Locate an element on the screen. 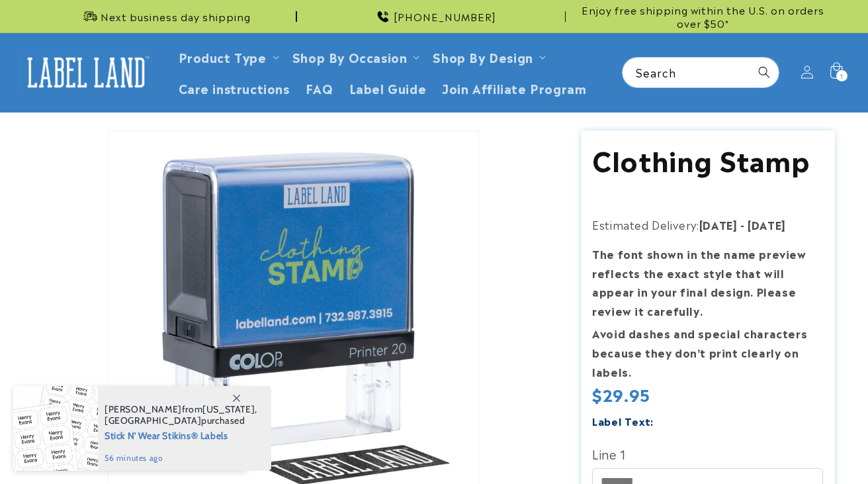  span: Care instructions is located at coordinates (234, 87).